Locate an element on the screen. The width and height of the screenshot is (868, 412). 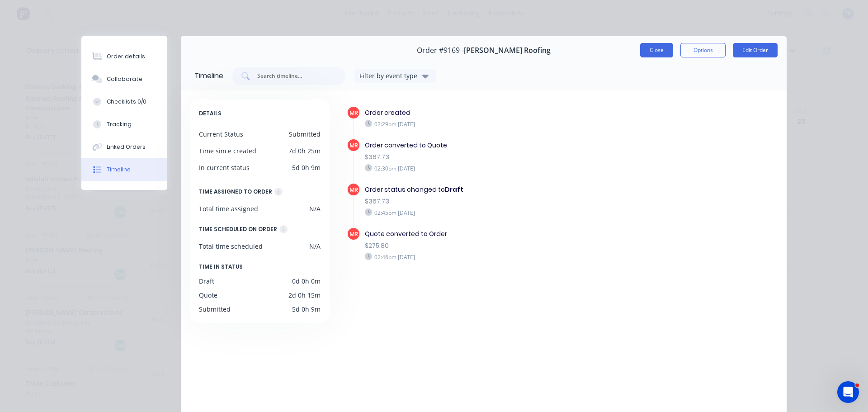
div: Tracking is located at coordinates (119, 124).